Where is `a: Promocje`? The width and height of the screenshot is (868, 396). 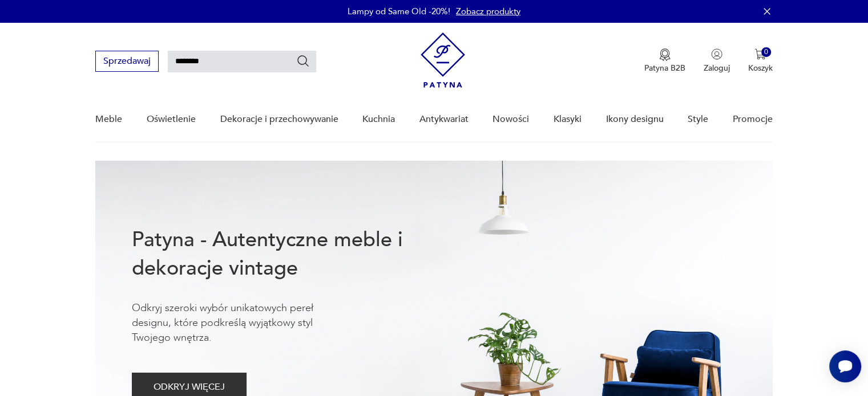 a: Promocje is located at coordinates (752, 119).